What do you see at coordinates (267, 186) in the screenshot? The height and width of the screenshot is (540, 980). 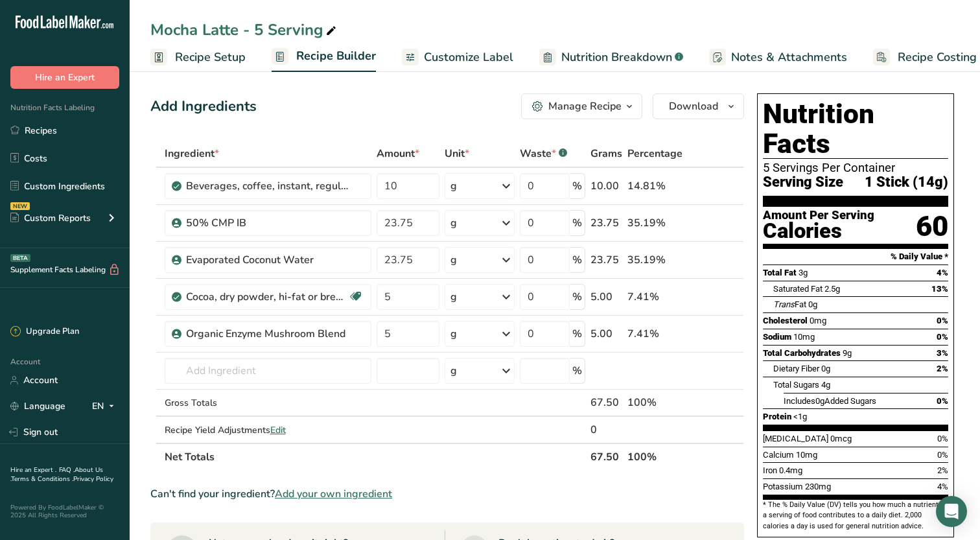 I see `div: Beverages, coffee, instant, regular, powder` at bounding box center [267, 186].